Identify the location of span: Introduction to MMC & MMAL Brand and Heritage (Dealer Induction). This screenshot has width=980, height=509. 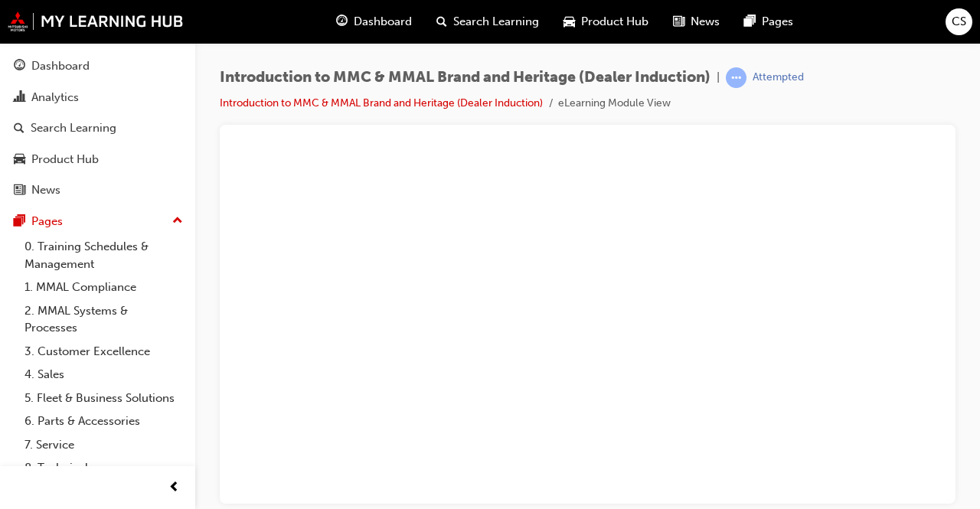
(465, 77).